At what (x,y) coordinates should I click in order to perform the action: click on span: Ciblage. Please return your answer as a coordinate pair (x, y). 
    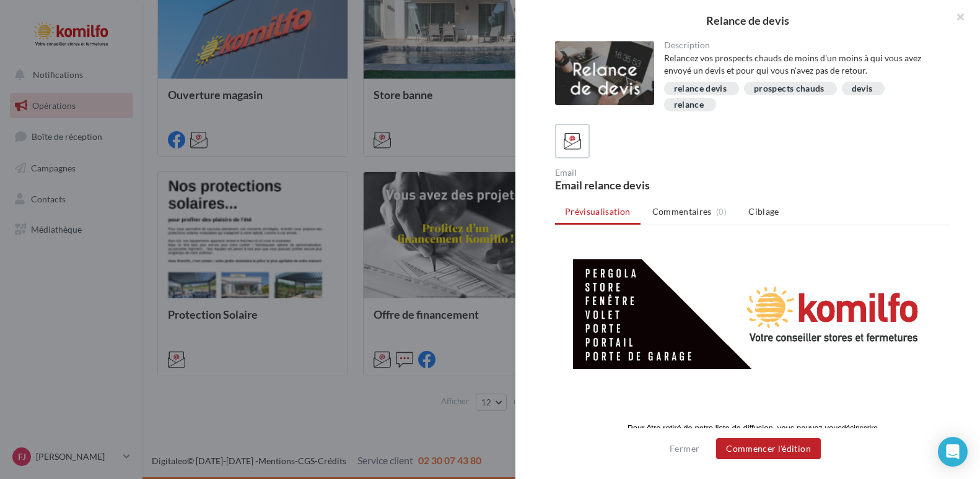
    Looking at the image, I should click on (764, 211).